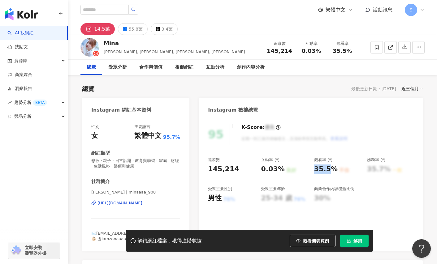 The width and height of the screenshot is (437, 264). What do you see at coordinates (311, 51) in the screenshot?
I see `span: 0.03%` at bounding box center [311, 51].